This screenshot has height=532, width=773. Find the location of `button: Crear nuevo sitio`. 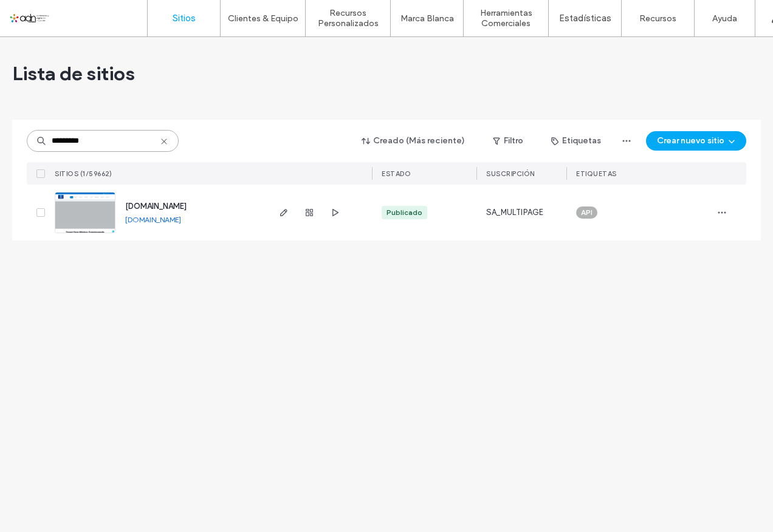

button: Crear nuevo sitio is located at coordinates (696, 141).